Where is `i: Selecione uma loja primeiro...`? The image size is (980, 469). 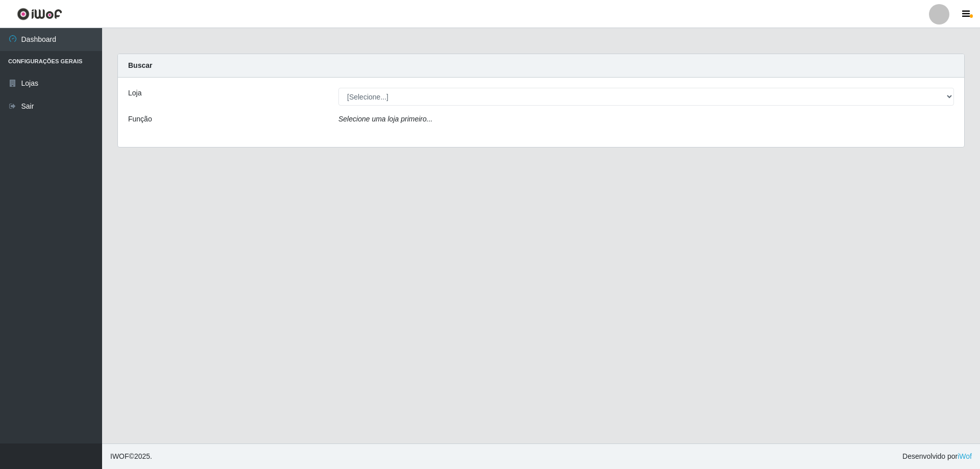 i: Selecione uma loja primeiro... is located at coordinates (385, 119).